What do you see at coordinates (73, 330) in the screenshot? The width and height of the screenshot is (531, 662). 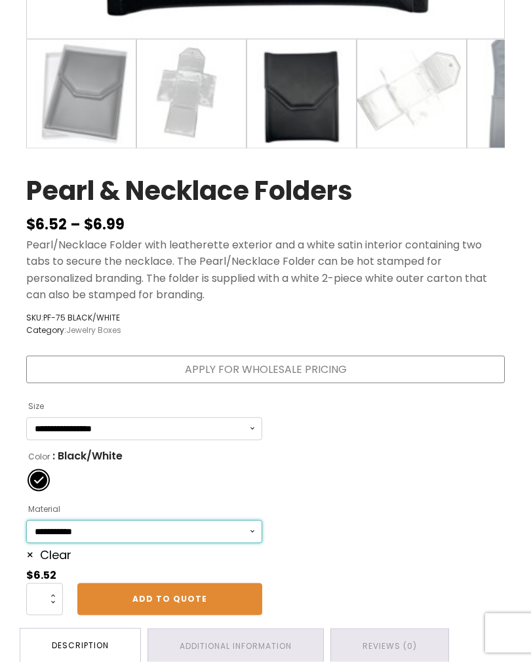 I see `span: Category:` at bounding box center [73, 330].